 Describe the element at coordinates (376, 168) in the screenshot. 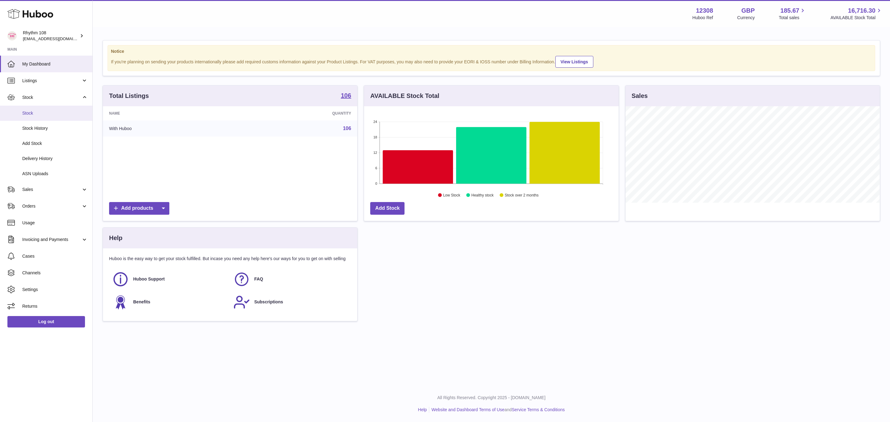

I see `text: 6` at that location.